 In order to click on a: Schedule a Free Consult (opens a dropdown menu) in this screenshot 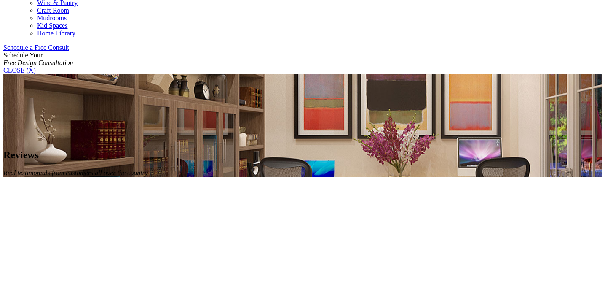, I will do `click(36, 47)`.